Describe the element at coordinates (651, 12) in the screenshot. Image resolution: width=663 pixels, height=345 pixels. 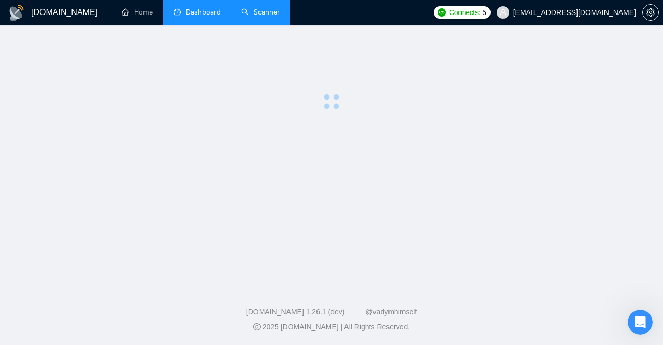
I see `button: setting` at that location.